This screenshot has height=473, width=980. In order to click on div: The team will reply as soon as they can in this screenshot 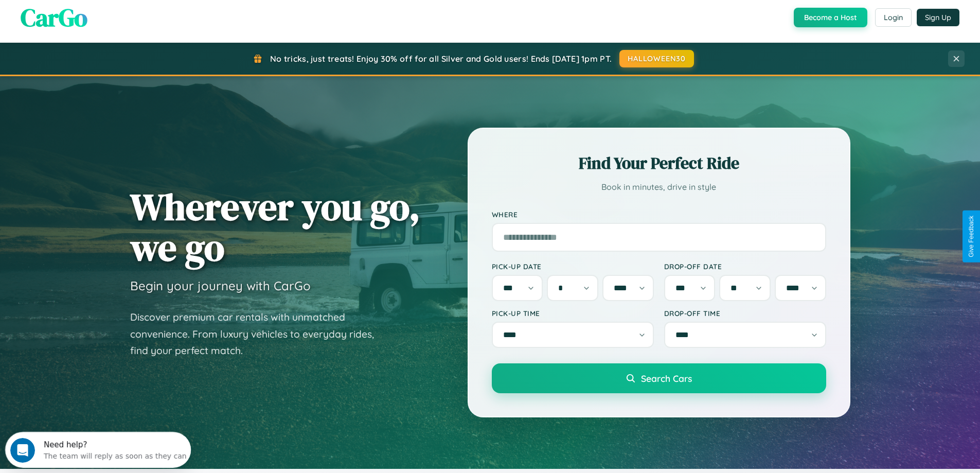, I will do `click(110, 22)`.